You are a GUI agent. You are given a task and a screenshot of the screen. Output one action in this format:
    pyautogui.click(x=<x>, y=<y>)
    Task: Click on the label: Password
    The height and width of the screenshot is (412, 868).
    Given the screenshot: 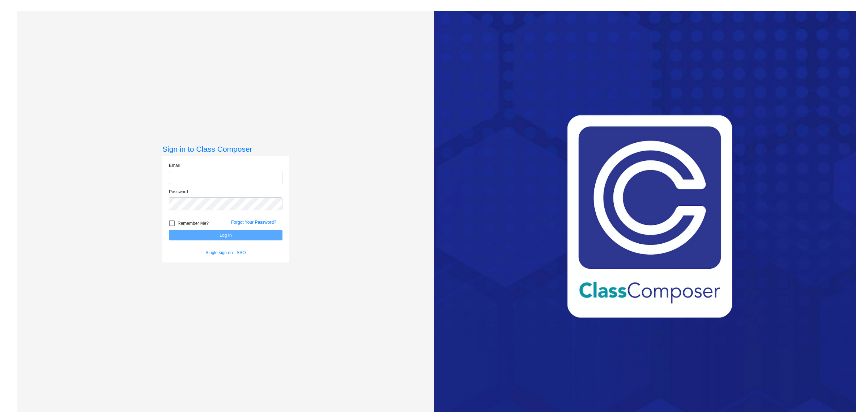 What is the action you would take?
    pyautogui.click(x=178, y=192)
    